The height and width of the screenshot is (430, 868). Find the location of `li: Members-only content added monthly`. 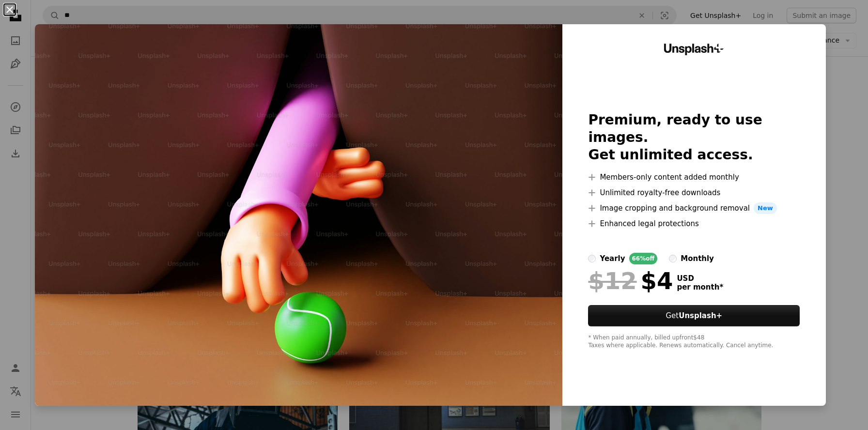

li: Members-only content added monthly is located at coordinates (693, 177).